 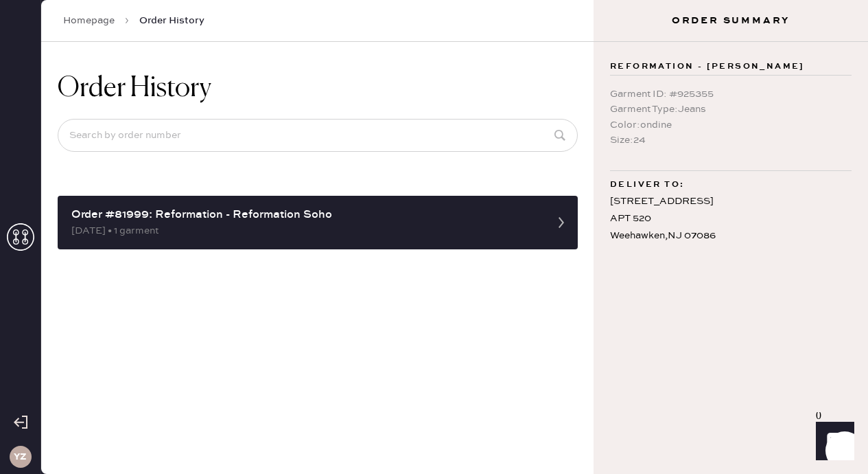 I want to click on div: Order #81999: Reformation - Reformation Soho, so click(x=305, y=215).